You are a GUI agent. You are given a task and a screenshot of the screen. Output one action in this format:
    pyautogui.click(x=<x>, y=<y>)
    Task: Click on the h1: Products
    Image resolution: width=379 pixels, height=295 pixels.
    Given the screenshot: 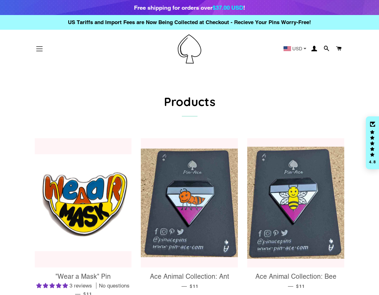 What is the action you would take?
    pyautogui.click(x=190, y=101)
    